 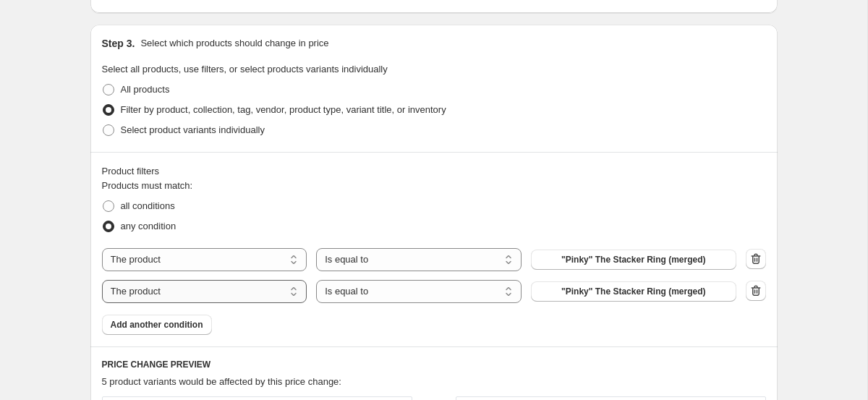 I want to click on span: all conditions, so click(x=147, y=206).